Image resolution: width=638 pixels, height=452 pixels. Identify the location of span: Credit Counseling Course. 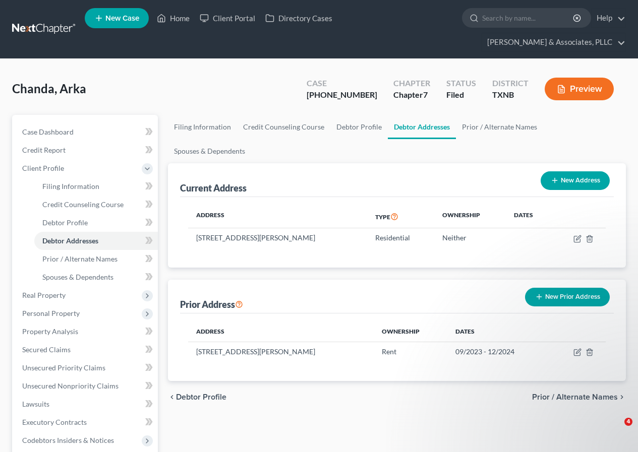
(83, 204).